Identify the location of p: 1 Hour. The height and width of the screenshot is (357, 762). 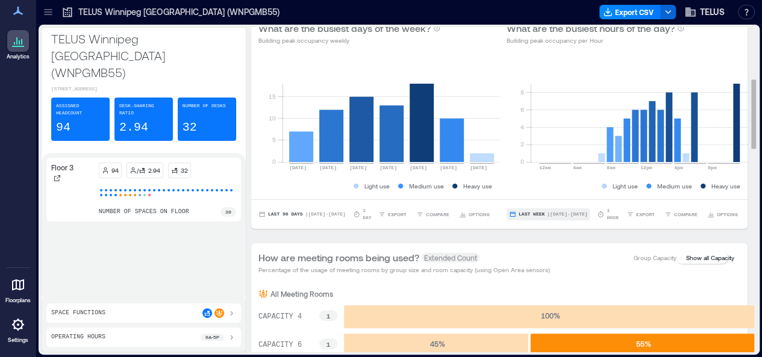
(615, 214).